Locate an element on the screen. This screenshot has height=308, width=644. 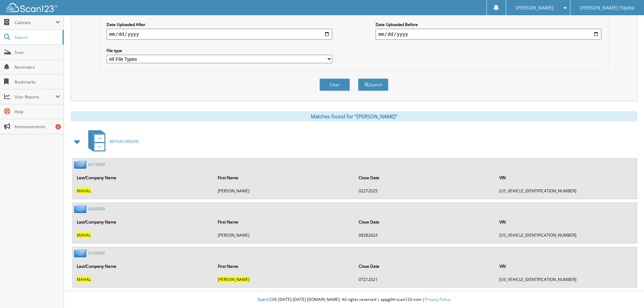
div: 8 is located at coordinates (58, 127).